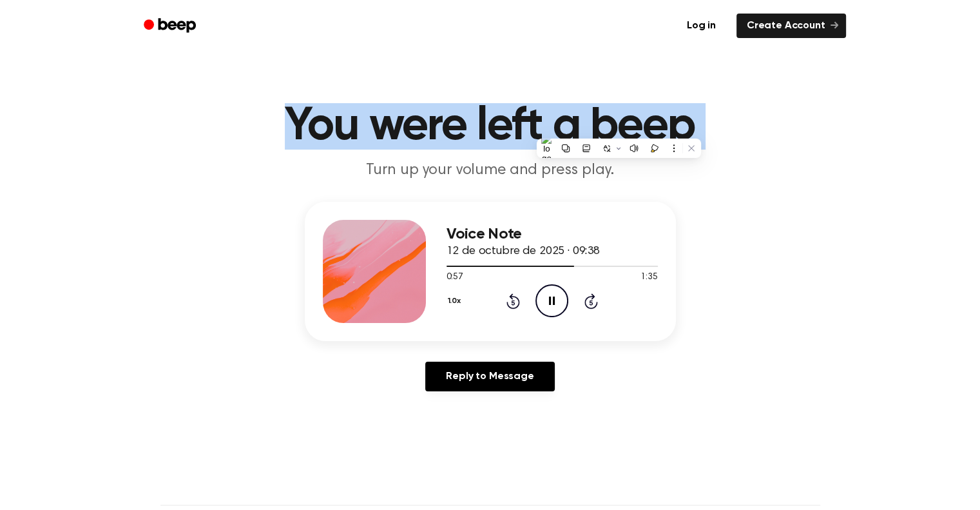 Image resolution: width=980 pixels, height=510 pixels. I want to click on a: Reply to Message, so click(490, 377).